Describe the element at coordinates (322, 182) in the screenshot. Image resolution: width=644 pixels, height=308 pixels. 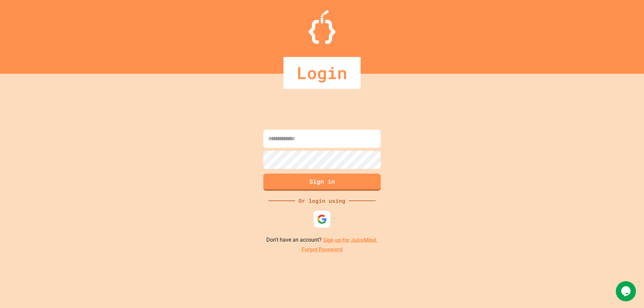
I see `button: Sign in` at that location.